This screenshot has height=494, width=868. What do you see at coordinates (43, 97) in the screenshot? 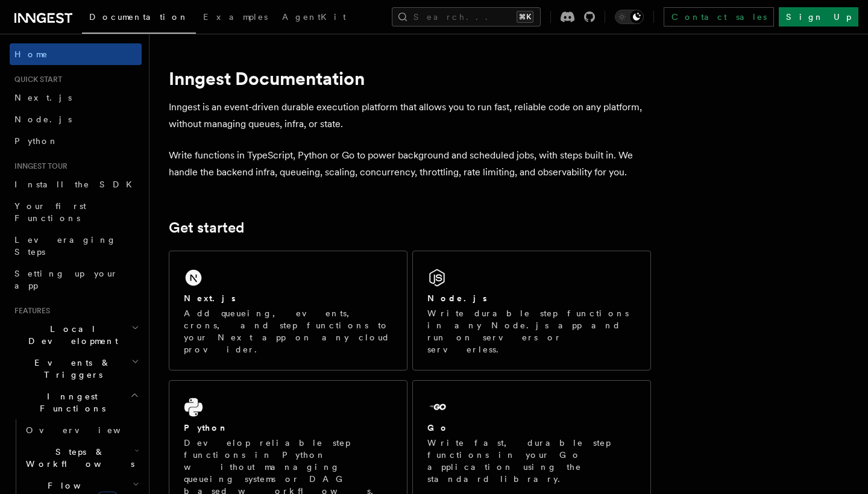
I see `span: Next.js` at bounding box center [43, 97].